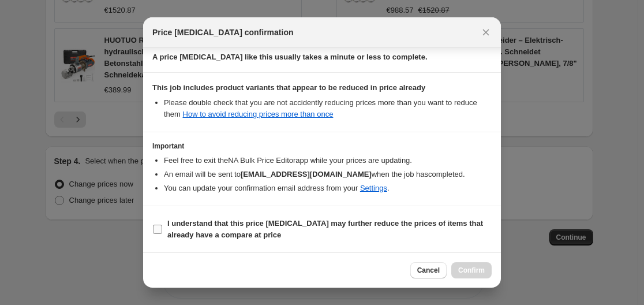 Image resolution: width=644 pixels, height=305 pixels. I want to click on h3: Important, so click(322, 146).